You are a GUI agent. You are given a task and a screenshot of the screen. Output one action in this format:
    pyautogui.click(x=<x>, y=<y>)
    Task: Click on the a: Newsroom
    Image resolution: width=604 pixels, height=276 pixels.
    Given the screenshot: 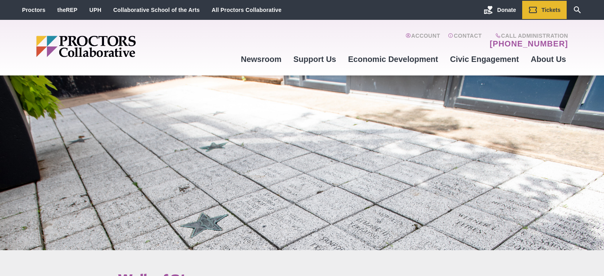 What is the action you would take?
    pyautogui.click(x=261, y=59)
    